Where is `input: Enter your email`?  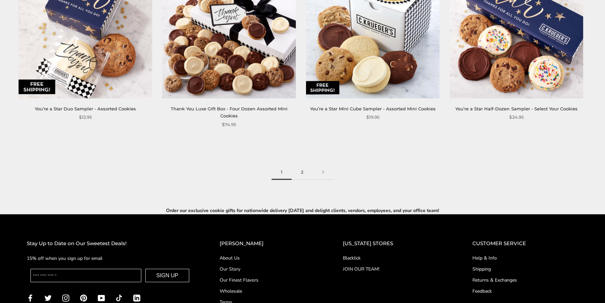
input: Enter your email is located at coordinates (86, 276).